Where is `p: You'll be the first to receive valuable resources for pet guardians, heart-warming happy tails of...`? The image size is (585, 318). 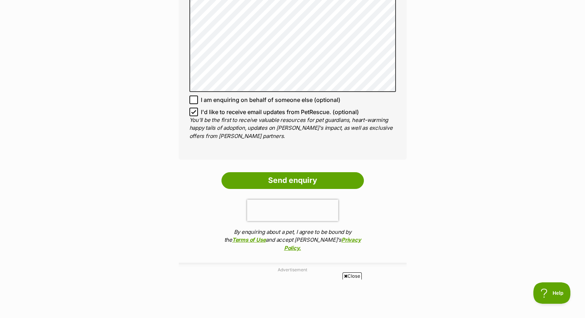 p: You'll be the first to receive valuable resources for pet guardians, heart-warming happy tails of... is located at coordinates (293, 128).